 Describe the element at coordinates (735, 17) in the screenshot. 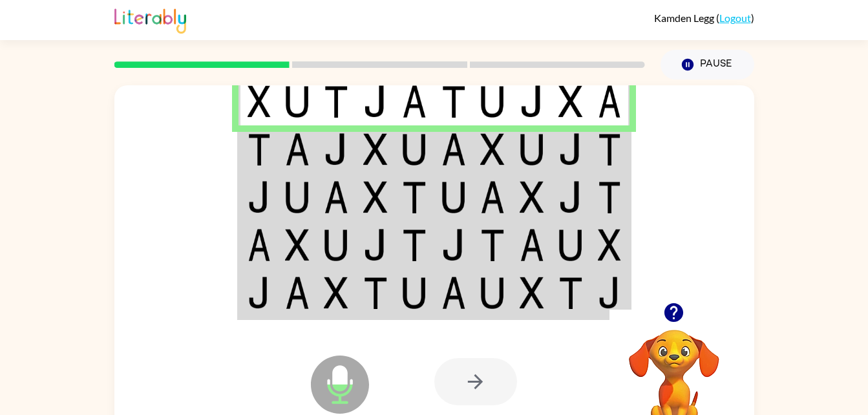

I see `a: Logout` at that location.